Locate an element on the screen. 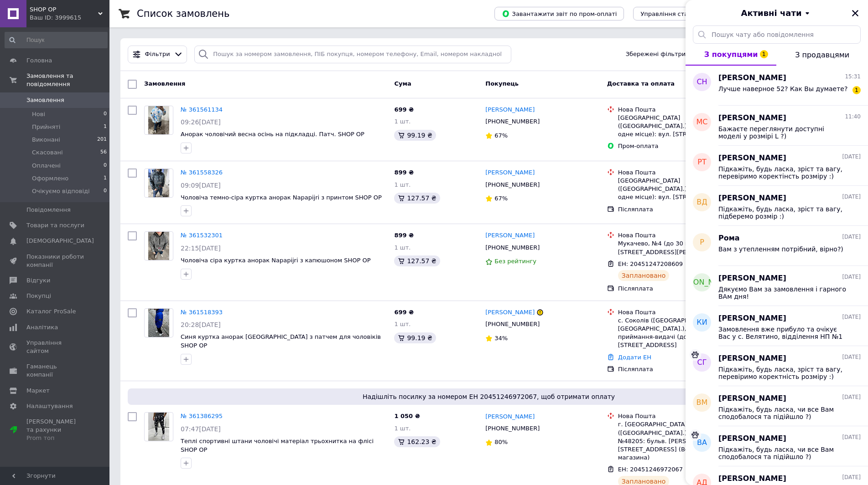 The image size is (868, 485). div: 99.19 ₴ is located at coordinates (415, 135).